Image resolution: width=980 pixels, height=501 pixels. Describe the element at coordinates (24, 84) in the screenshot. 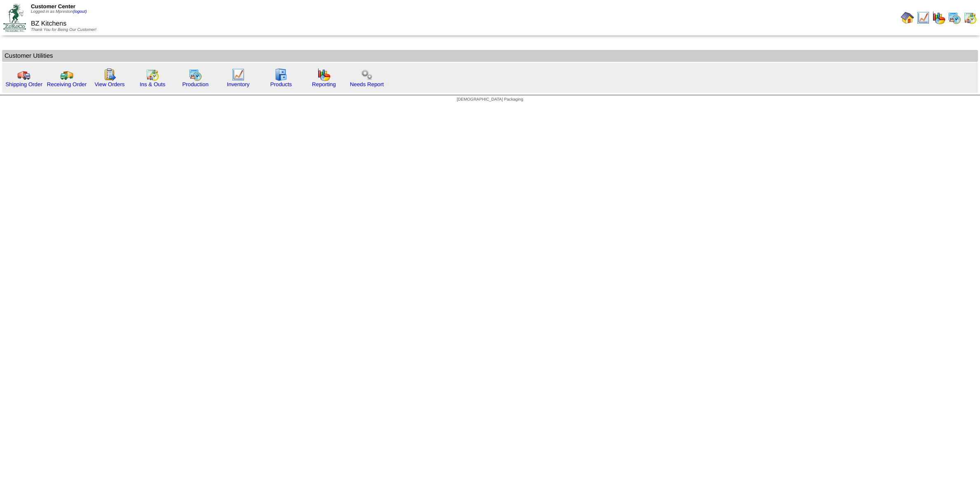

I see `a: Shipping Order` at that location.